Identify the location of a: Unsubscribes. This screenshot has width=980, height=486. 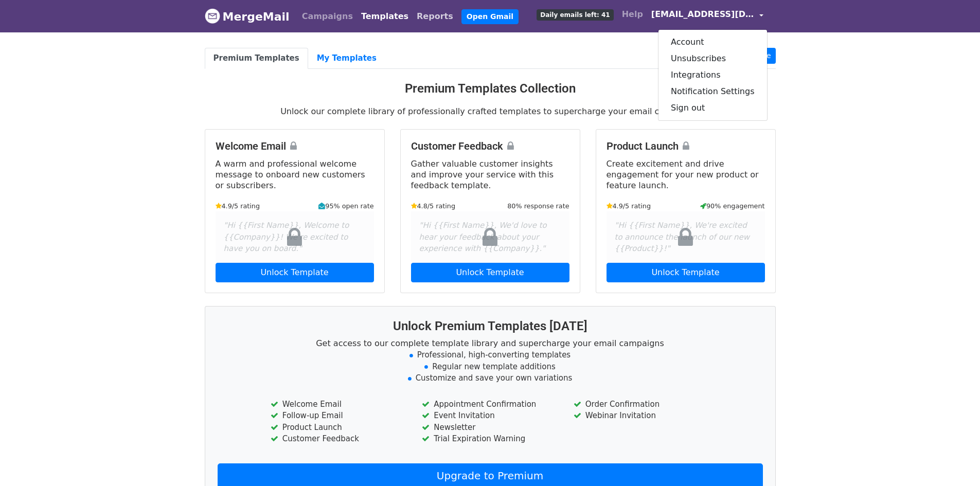
(712, 59).